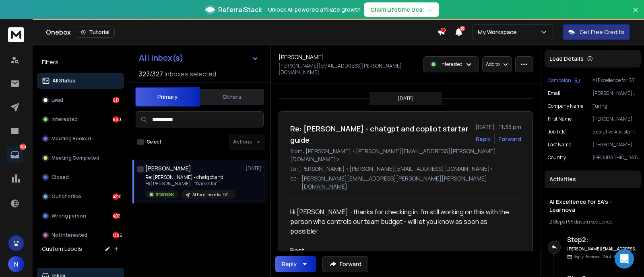  Describe the element at coordinates (81, 119) in the screenshot. I see `button: Interested680` at that location.